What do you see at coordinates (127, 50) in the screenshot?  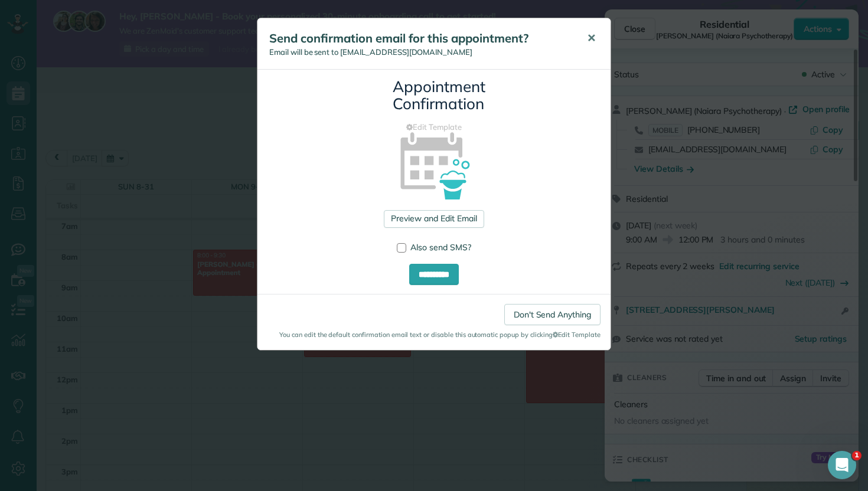 I see `p: Message from Alexandre, sent 2d ago` at bounding box center [127, 50].